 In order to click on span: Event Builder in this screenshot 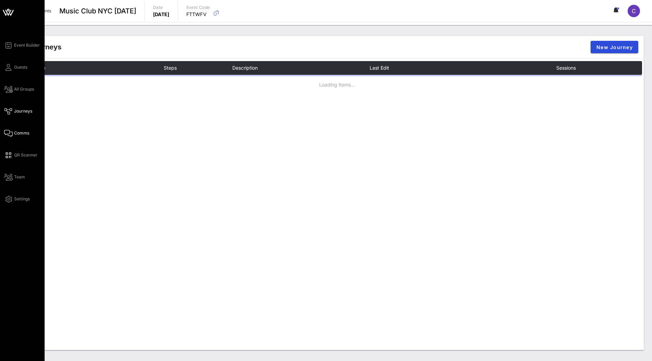, I will do `click(27, 45)`.